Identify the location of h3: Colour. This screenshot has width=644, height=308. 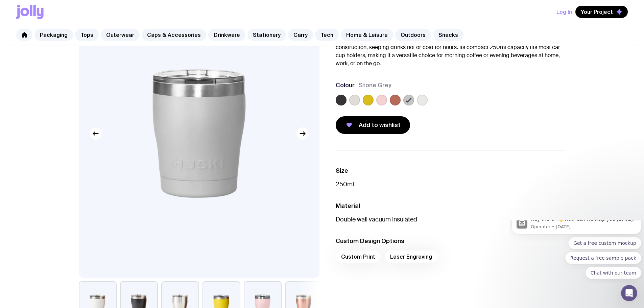
(345, 85).